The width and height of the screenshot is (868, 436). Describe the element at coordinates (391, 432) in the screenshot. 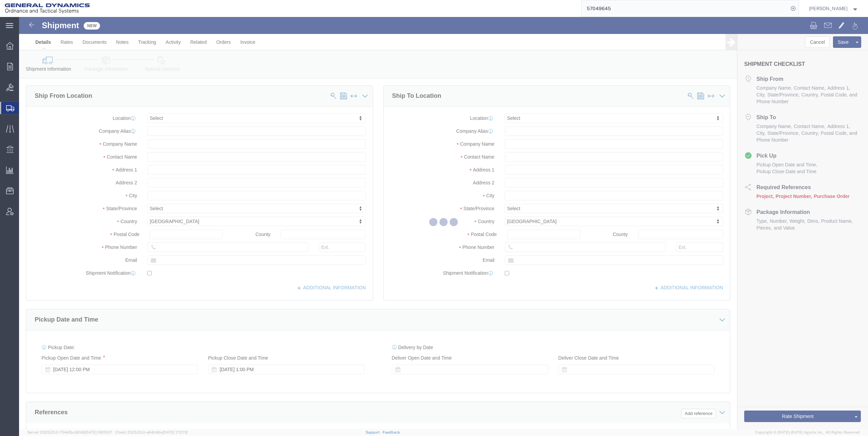

I see `a: Feedback` at that location.